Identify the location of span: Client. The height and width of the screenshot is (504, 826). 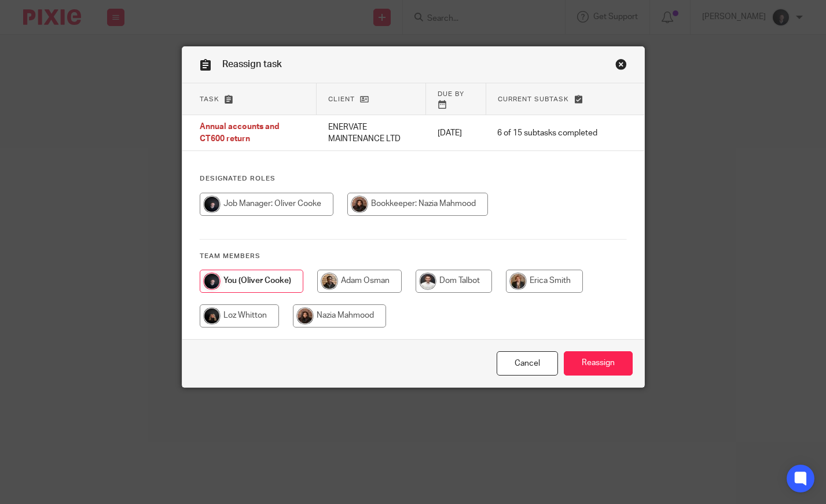
(341, 99).